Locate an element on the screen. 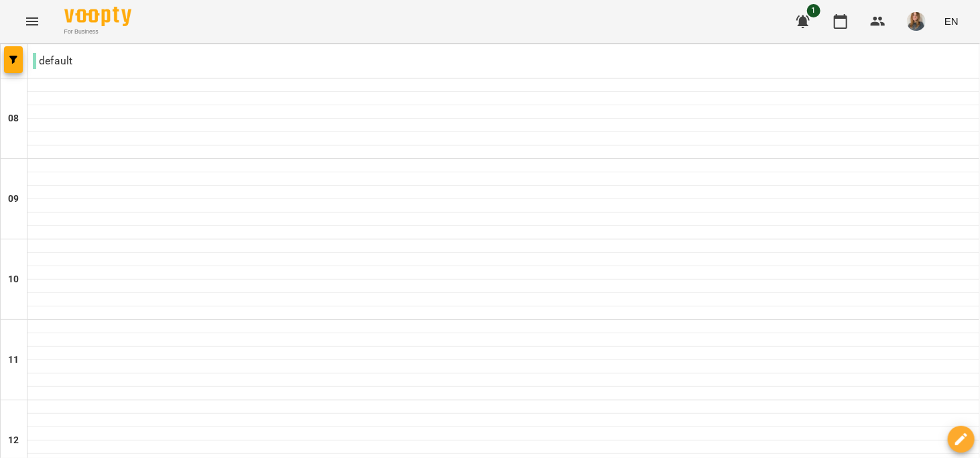 Image resolution: width=980 pixels, height=458 pixels. h6: 11 is located at coordinates (13, 359).